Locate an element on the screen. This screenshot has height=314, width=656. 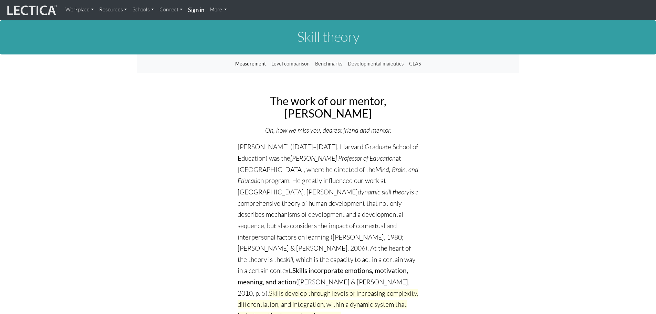
a: Connect is located at coordinates (171, 10).